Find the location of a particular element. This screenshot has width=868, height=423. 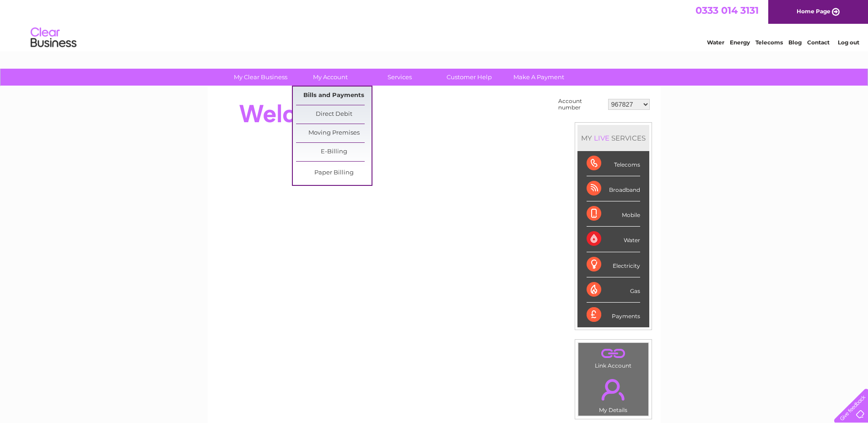

a: Contact is located at coordinates (818, 42).